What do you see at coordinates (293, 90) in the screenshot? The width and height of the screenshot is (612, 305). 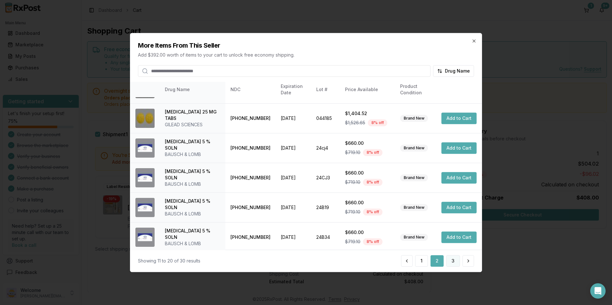 I see `th: Expiration Date` at bounding box center [293, 90].